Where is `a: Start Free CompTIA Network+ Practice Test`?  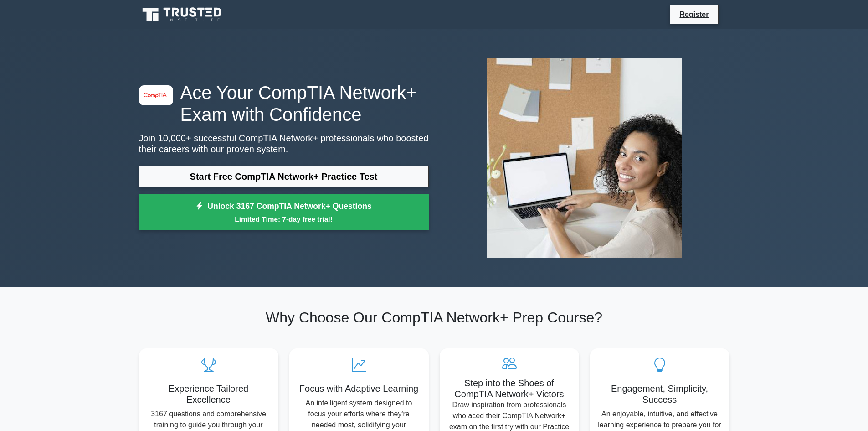
a: Start Free CompTIA Network+ Practice Test is located at coordinates (284, 176).